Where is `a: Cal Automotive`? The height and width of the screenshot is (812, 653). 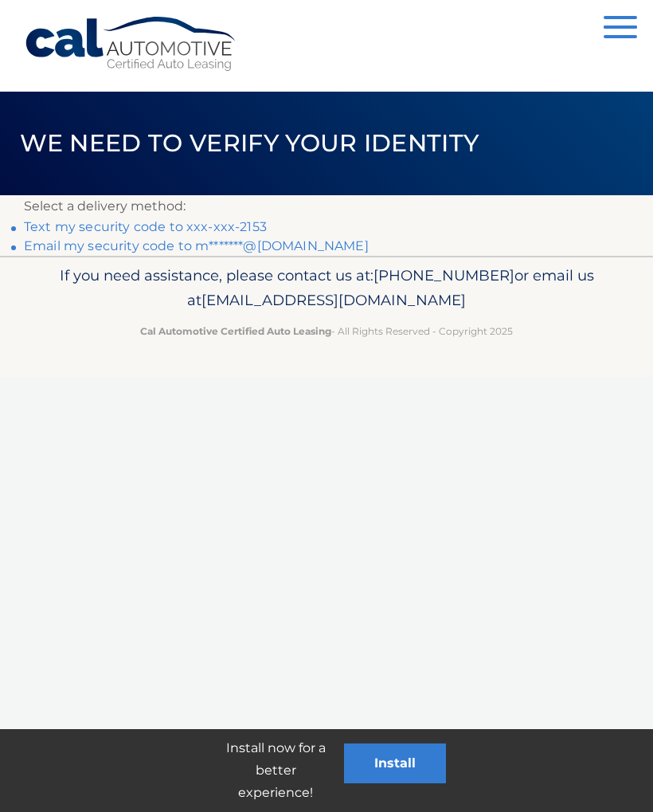 a: Cal Automotive is located at coordinates (131, 44).